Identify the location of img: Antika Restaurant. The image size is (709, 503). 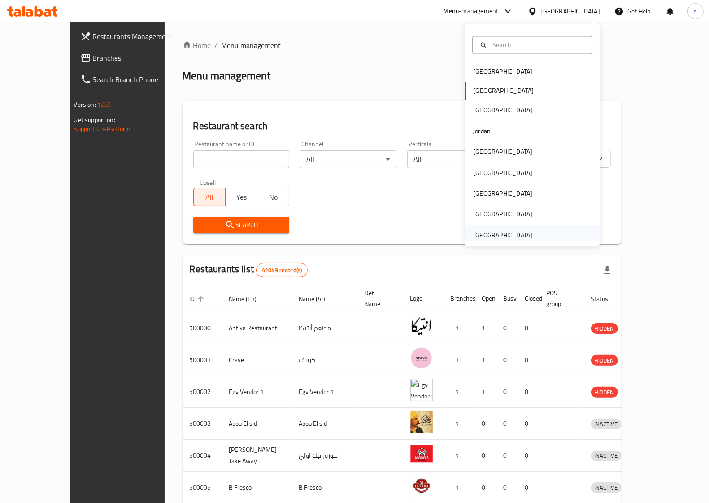
(422, 326).